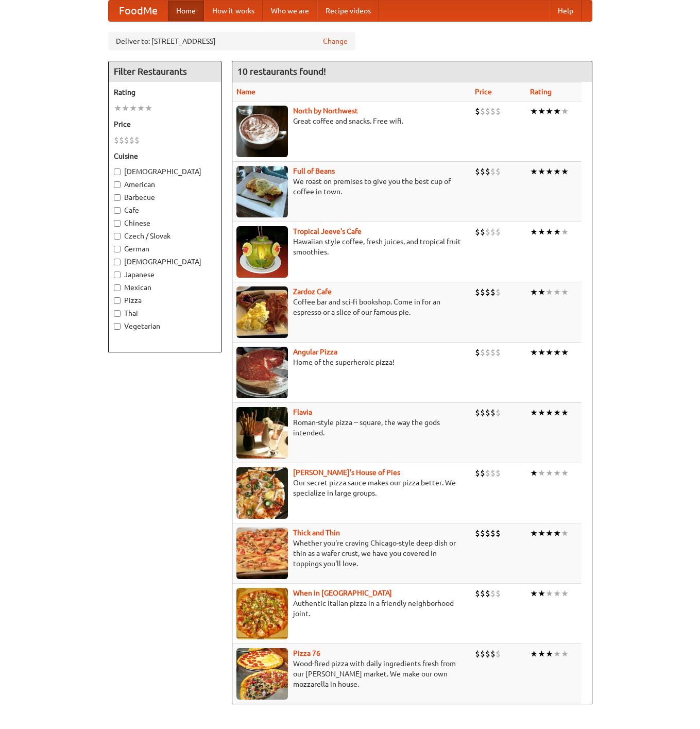 The image size is (700, 729). What do you see at coordinates (262, 673) in the screenshot?
I see `img: pizza76.jpg` at bounding box center [262, 673].